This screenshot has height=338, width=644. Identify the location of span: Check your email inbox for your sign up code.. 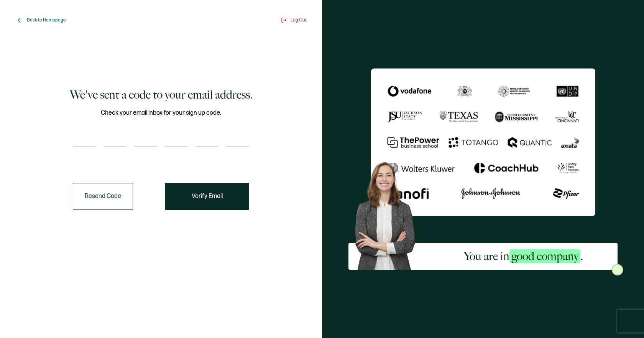
(161, 113).